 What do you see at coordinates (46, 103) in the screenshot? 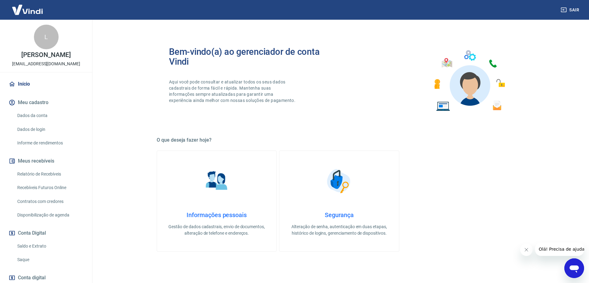
I see `button: Meu cadastro` at bounding box center [46, 103].